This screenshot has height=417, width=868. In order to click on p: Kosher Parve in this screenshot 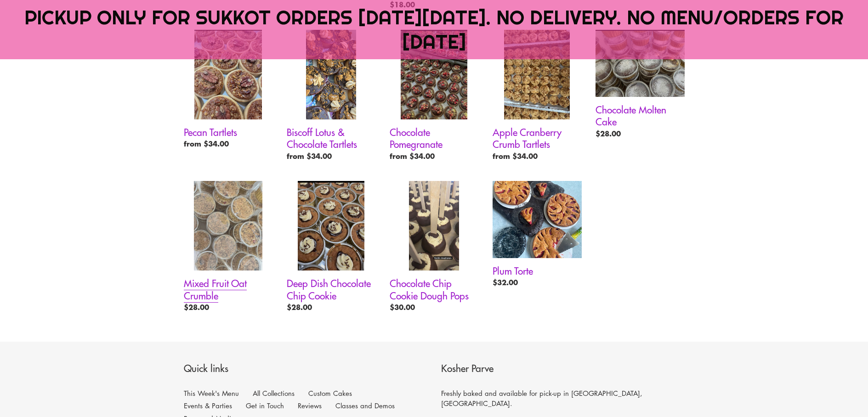, I will do `click(563, 370)`.